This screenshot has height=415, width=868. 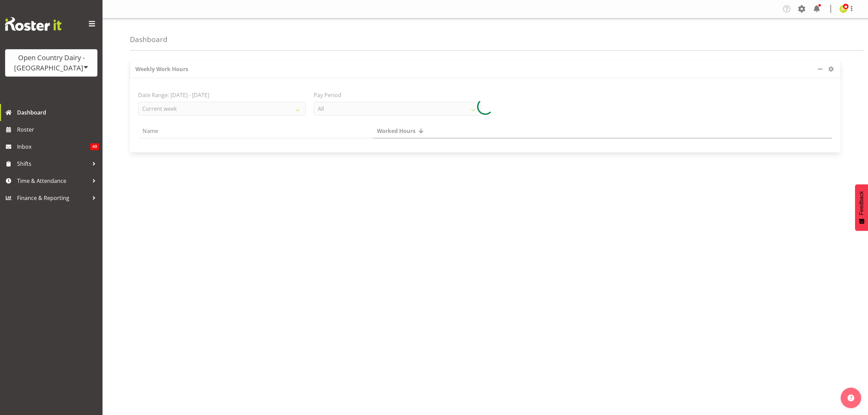 What do you see at coordinates (862, 207) in the screenshot?
I see `button: Feedback - Show survey` at bounding box center [862, 207].